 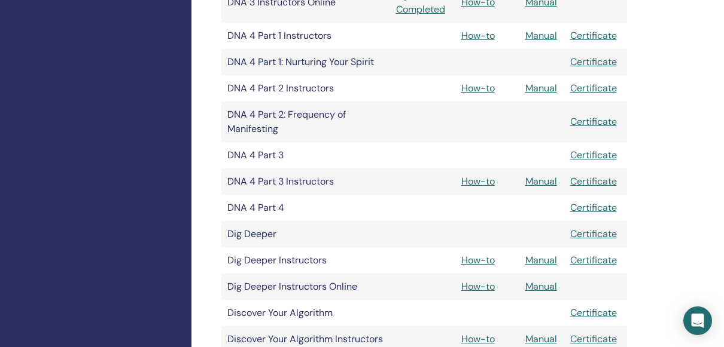 What do you see at coordinates (306, 36) in the screenshot?
I see `td: DNA 4 Part 1 Instructors` at bounding box center [306, 36].